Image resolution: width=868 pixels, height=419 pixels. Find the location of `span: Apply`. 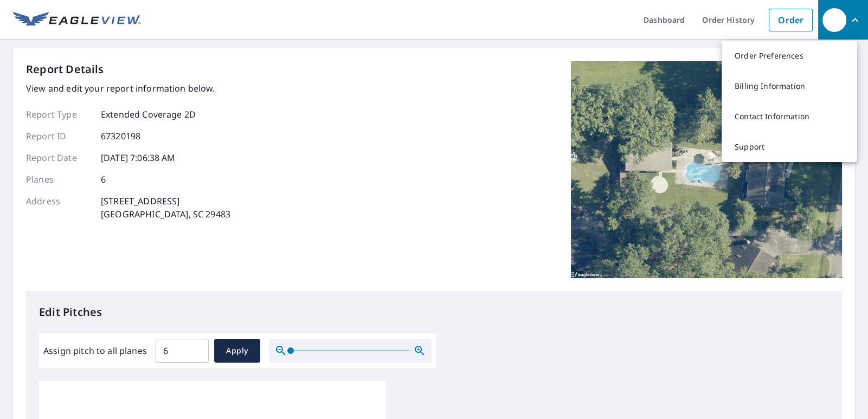

span: Apply is located at coordinates (237, 351).